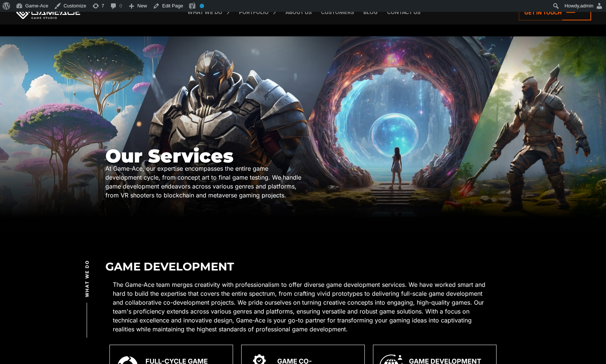 This screenshot has height=364, width=606. I want to click on div: At Game-Ace, our expertise encompasses the entire game development cycle, from concept art to fin..., so click(204, 182).